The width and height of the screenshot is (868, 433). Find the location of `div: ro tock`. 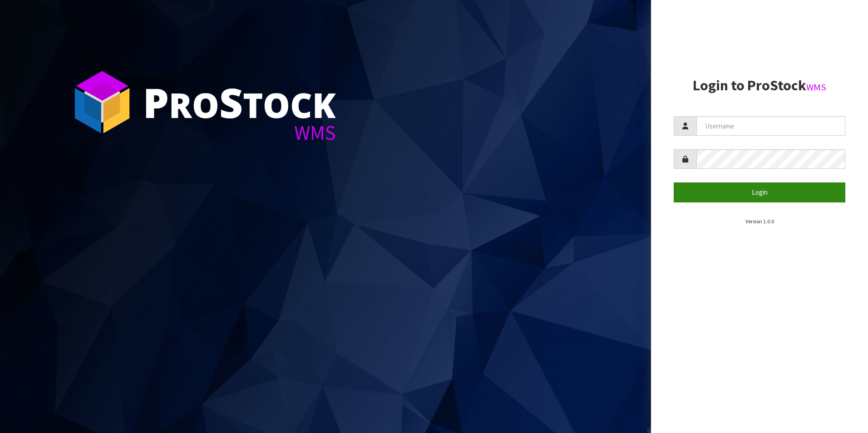

div: ro tock is located at coordinates (239, 102).